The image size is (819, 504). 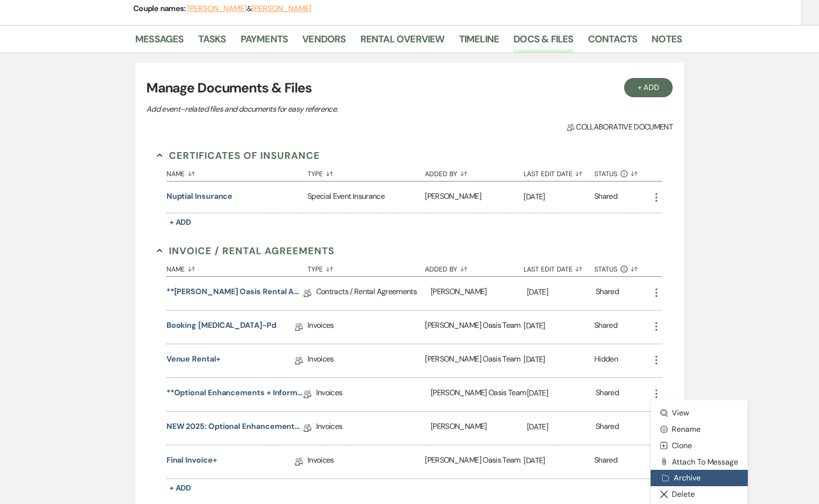 I want to click on a: Tasks, so click(x=212, y=42).